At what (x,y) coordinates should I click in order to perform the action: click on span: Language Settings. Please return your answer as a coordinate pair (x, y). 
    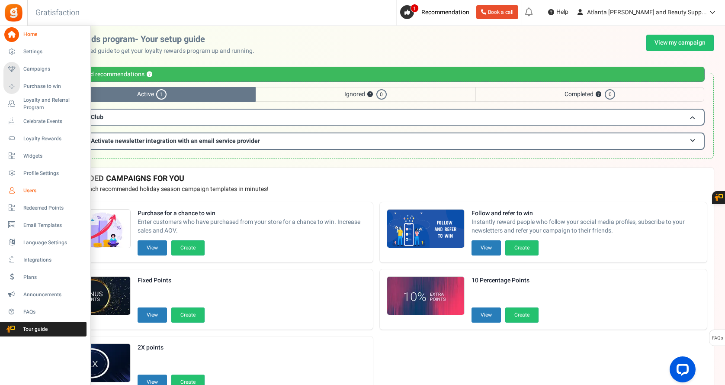
    Looking at the image, I should click on (54, 242).